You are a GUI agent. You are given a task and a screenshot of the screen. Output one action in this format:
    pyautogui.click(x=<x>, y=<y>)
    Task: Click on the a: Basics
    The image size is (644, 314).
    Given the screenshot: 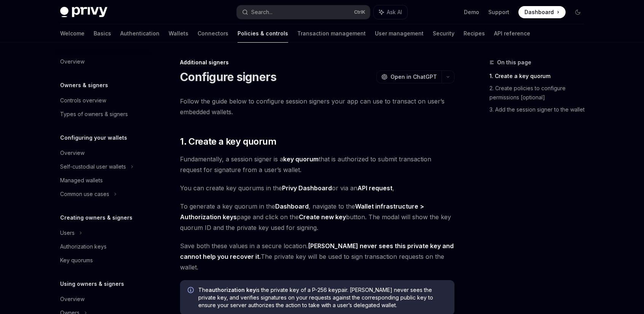 What is the action you would take?
    pyautogui.click(x=102, y=33)
    